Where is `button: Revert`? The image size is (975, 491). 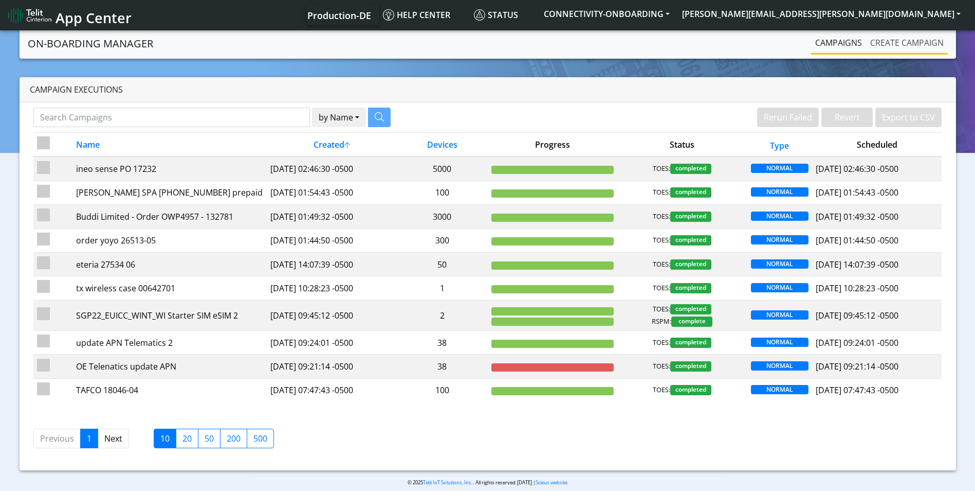
button: Revert is located at coordinates (847, 117).